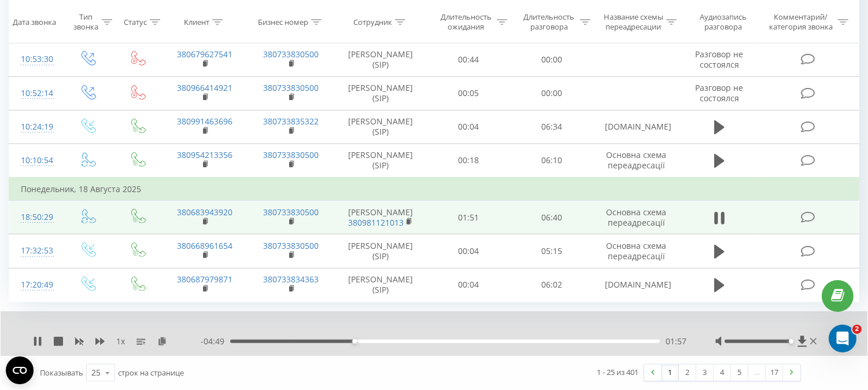 Image resolution: width=868 pixels, height=390 pixels. Describe the element at coordinates (35, 251) in the screenshot. I see `div: 17:32:53` at that location.